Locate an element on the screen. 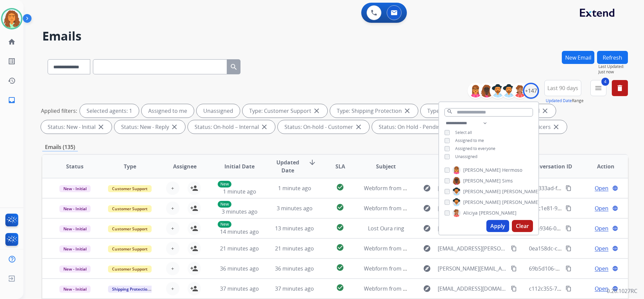 This screenshot has height=299, width=644. mat-icon: list_alt is located at coordinates (12, 61).